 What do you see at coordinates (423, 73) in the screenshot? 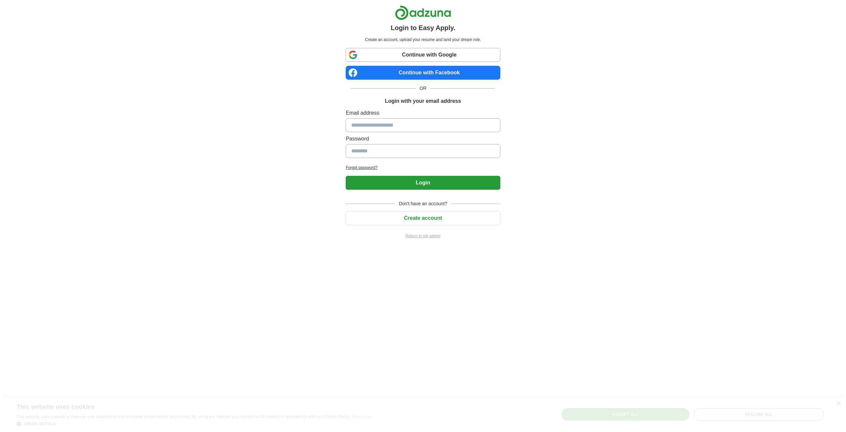
I see `a: Continue with Facebook` at bounding box center [423, 73].